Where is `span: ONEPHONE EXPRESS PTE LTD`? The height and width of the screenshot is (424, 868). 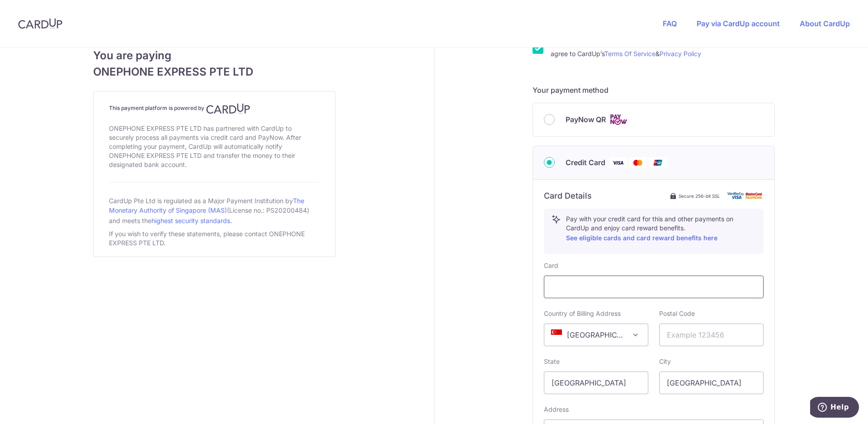 span: ONEPHONE EXPRESS PTE LTD is located at coordinates (214, 72).